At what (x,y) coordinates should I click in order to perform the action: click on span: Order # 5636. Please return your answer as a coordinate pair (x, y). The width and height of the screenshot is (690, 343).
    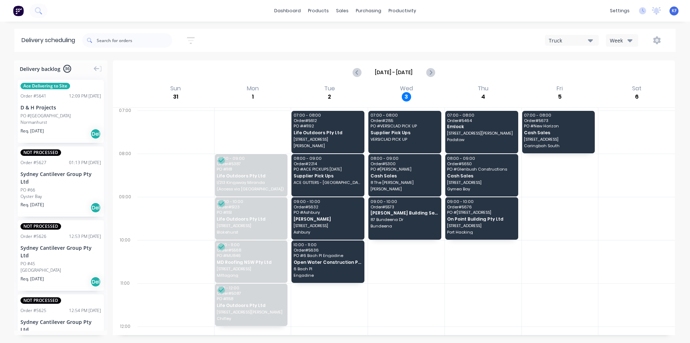
    Looking at the image, I should click on (328, 250).